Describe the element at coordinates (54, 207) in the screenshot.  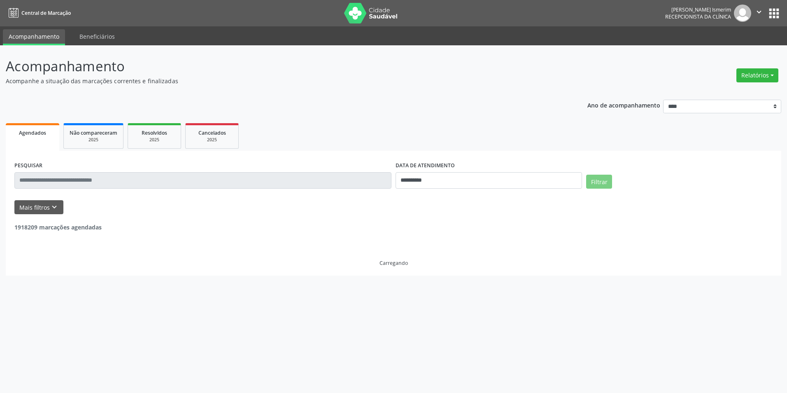
I see `i: keyboard_arrow_down` at that location.